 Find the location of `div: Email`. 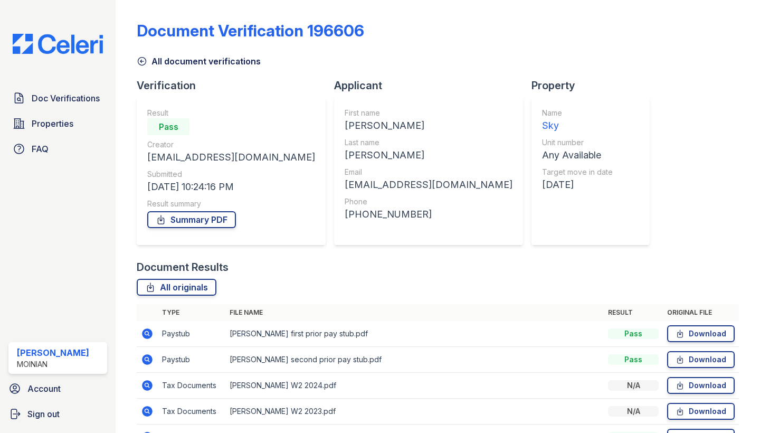

div: Email is located at coordinates (428, 172).